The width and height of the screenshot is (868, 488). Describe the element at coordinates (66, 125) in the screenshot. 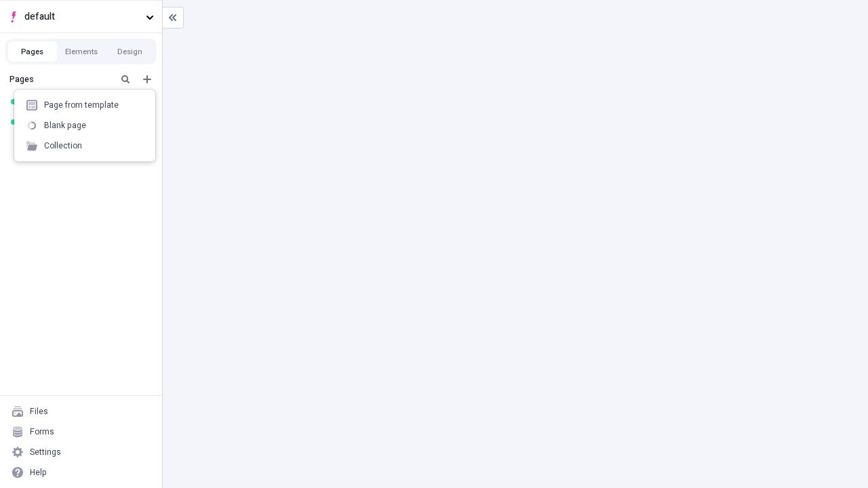

I see `div: Blank page` at that location.